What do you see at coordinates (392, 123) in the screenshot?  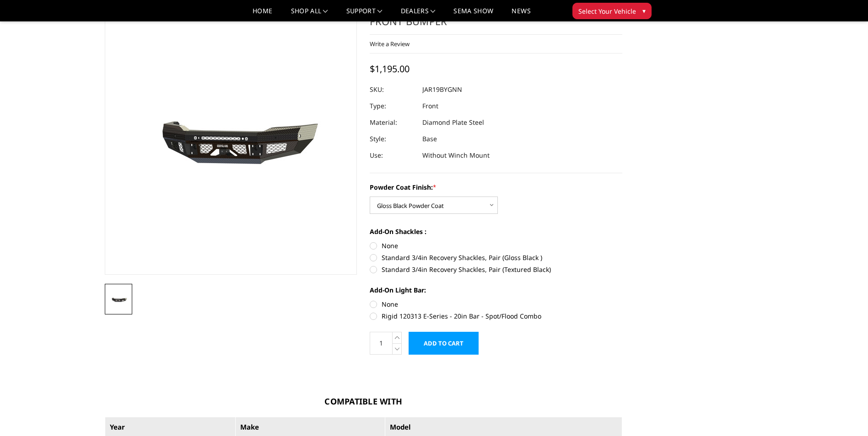 I see `dt: Material:` at bounding box center [392, 123].